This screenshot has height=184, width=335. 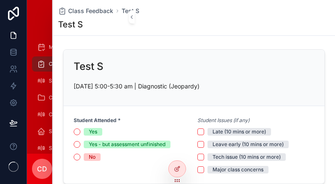 What do you see at coordinates (239, 132) in the screenshot?
I see `div: Late (10 mins or more)` at bounding box center [239, 132].